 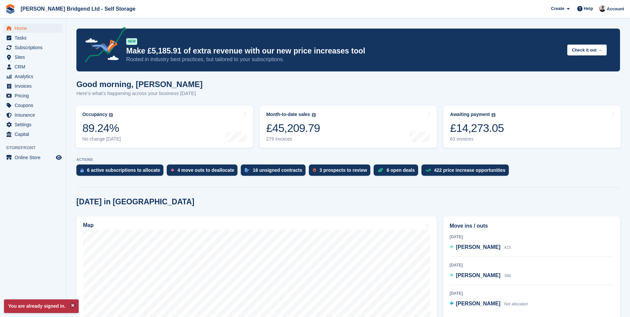 I want to click on p: Make £5,185.91 of extra revenue with our new price increases tool, so click(x=344, y=51).